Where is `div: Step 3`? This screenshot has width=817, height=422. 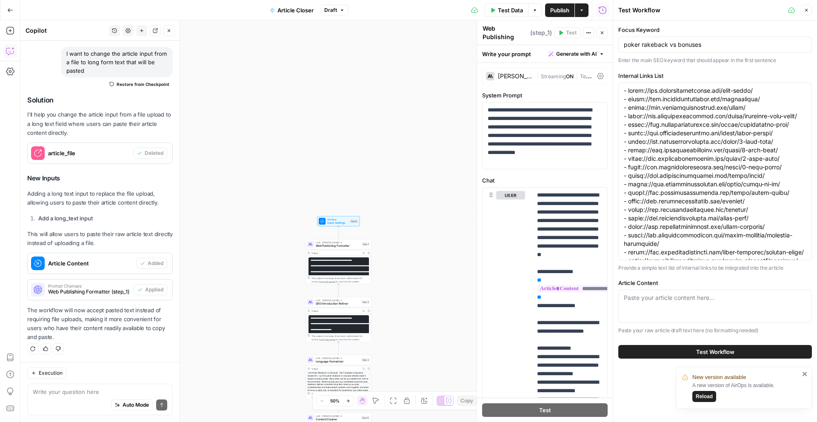
div: Step 3 is located at coordinates (365, 360).